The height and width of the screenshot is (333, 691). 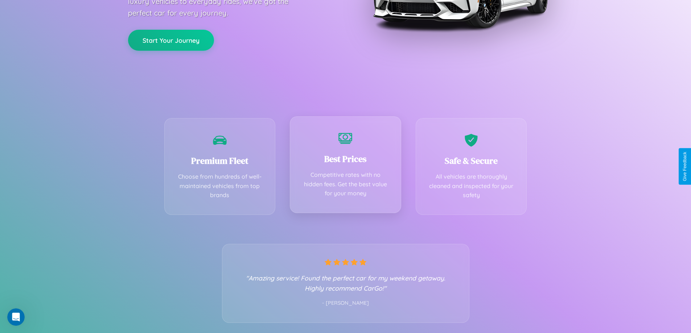 I want to click on h3: Premium Fleet, so click(x=220, y=161).